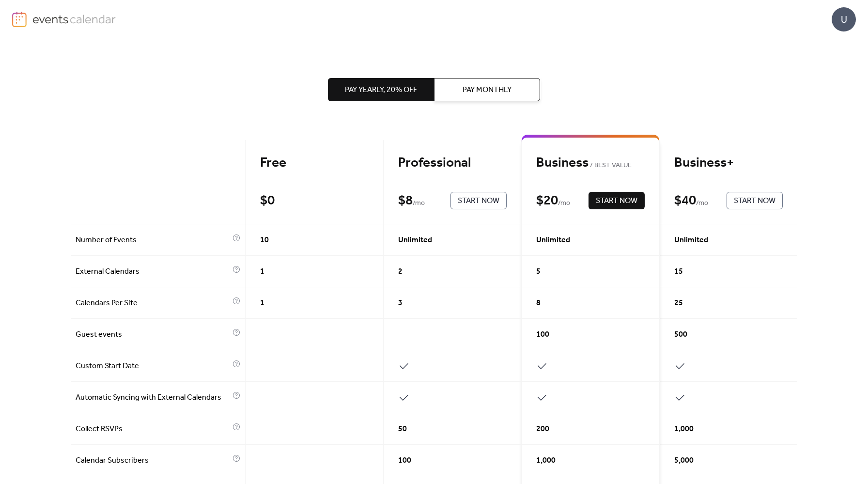 This screenshot has width=868, height=484. Describe the element at coordinates (267, 201) in the screenshot. I see `div: $ 0` at that location.